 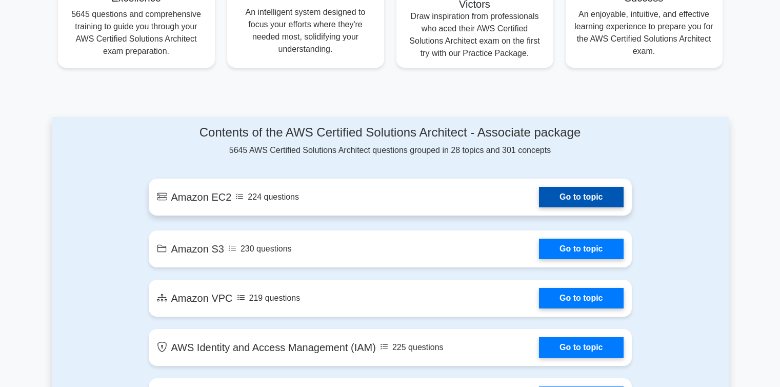 I want to click on p: 5645 questions and comprehensive training to guide you through your AWS Certified Solutions Archi..., so click(x=136, y=33).